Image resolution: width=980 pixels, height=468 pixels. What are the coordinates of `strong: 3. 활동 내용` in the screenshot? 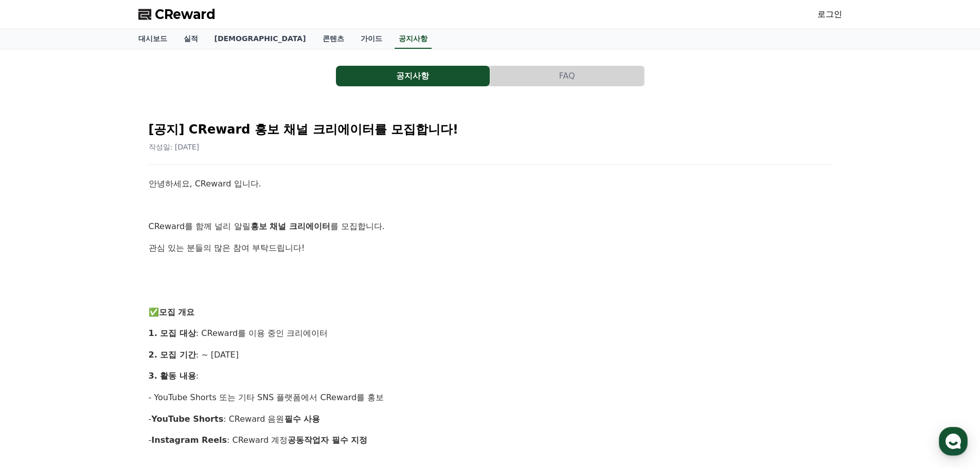 It's located at (172, 376).